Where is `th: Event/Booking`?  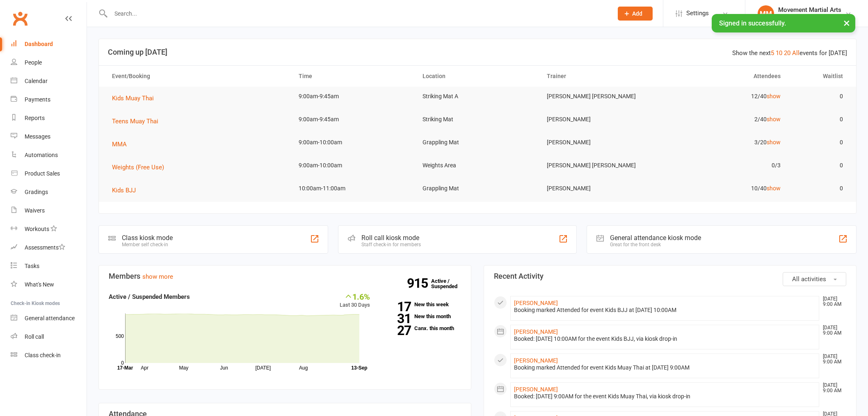 th: Event/Booking is located at coordinates (198, 76).